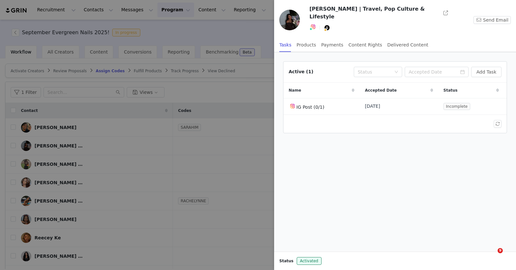 This screenshot has width=516, height=270. What do you see at coordinates (487, 72) in the screenshot?
I see `button: Add Task` at bounding box center [487, 72].